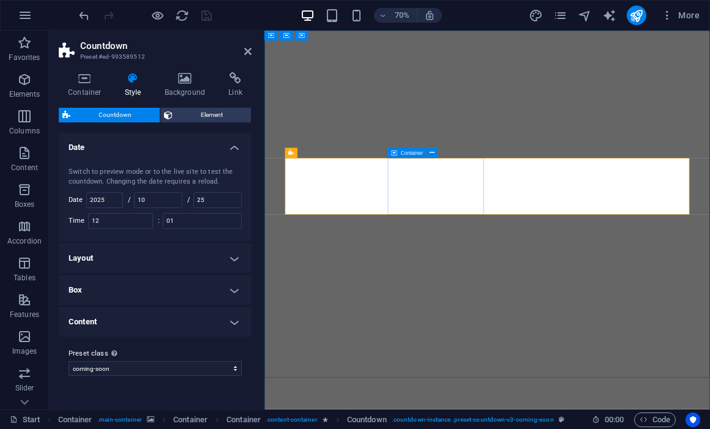 This screenshot has width=710, height=429. What do you see at coordinates (151, 420) in the screenshot?
I see `i: This element contains a background` at bounding box center [151, 420].